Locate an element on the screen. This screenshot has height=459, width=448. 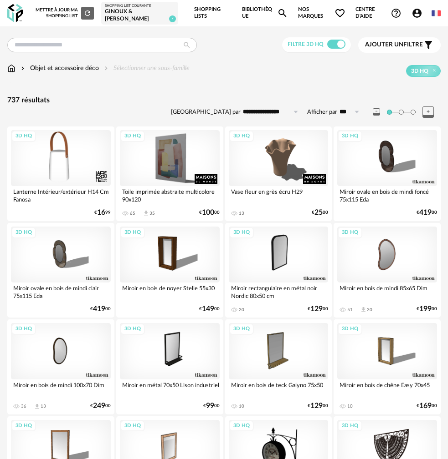
a: 3D HQ Miroir rectangulaire en métal noir Nordic 80x50 cm 20 €12900 is located at coordinates (278, 270).